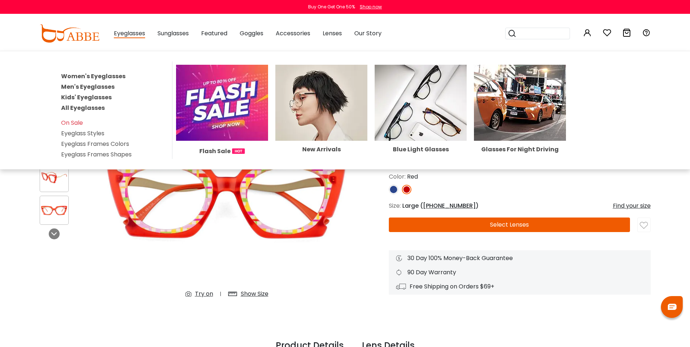  I want to click on a: Glasses For Night Driving, so click(520, 125).